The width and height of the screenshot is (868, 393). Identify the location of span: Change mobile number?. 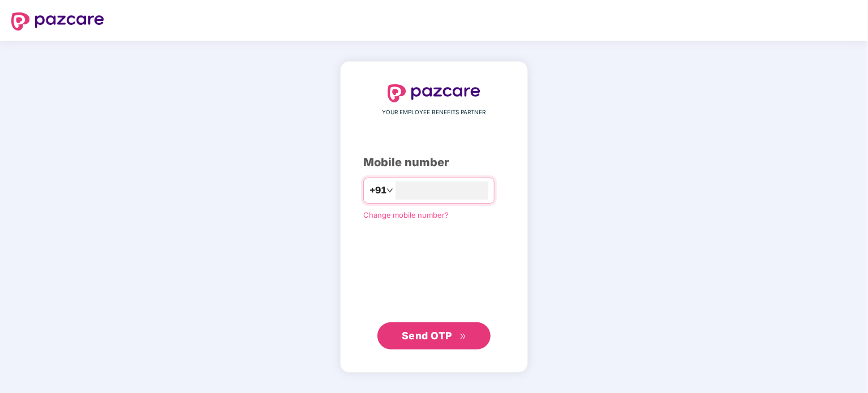
(406, 215).